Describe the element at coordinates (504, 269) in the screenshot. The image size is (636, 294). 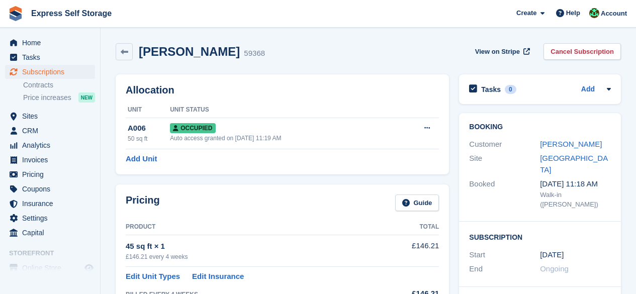
I see `div: End` at that location.